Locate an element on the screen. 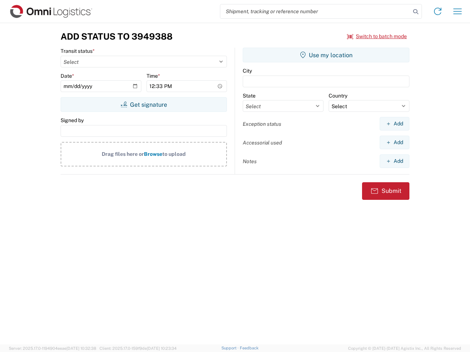 The width and height of the screenshot is (470, 352). span: Drag files here or is located at coordinates (123, 154).